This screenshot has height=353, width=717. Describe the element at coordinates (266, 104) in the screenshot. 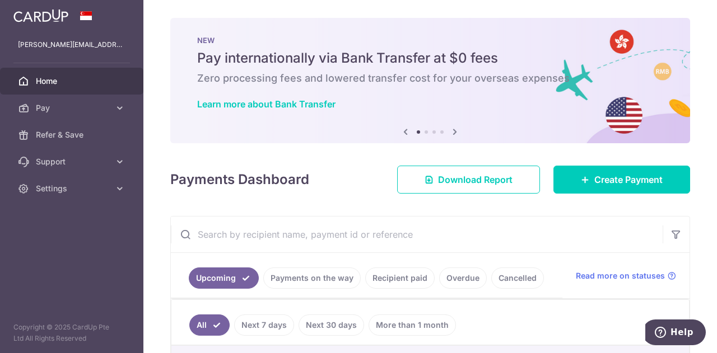

I see `a: Learn more about Bank Transfer` at that location.